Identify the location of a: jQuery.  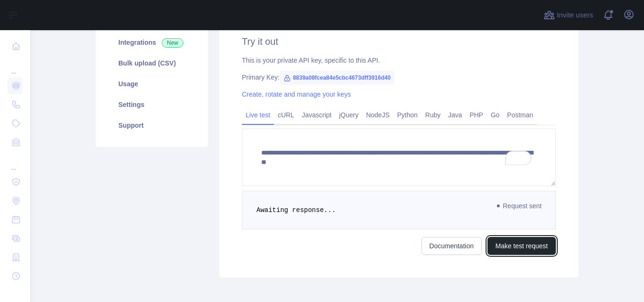
(349, 115).